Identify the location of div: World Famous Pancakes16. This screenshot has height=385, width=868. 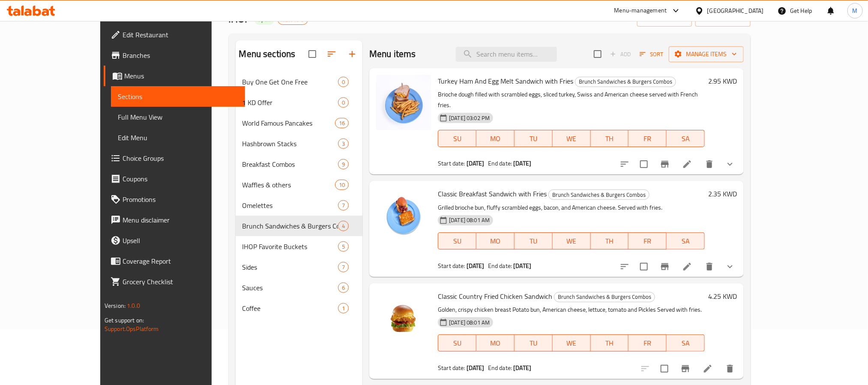
(299, 123).